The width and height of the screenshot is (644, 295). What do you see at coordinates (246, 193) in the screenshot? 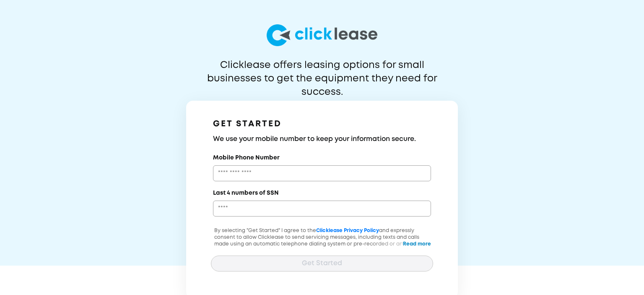
I see `label: Last 4 numbers of SSN` at bounding box center [246, 193].